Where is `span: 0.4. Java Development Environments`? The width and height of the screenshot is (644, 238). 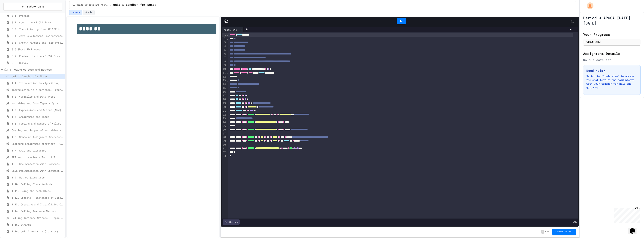 span: 0.4. Java Development Environments is located at coordinates (38, 36).